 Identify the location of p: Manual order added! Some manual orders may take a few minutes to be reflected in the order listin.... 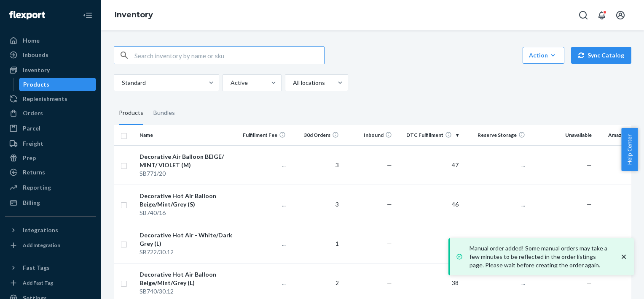
(540, 257).